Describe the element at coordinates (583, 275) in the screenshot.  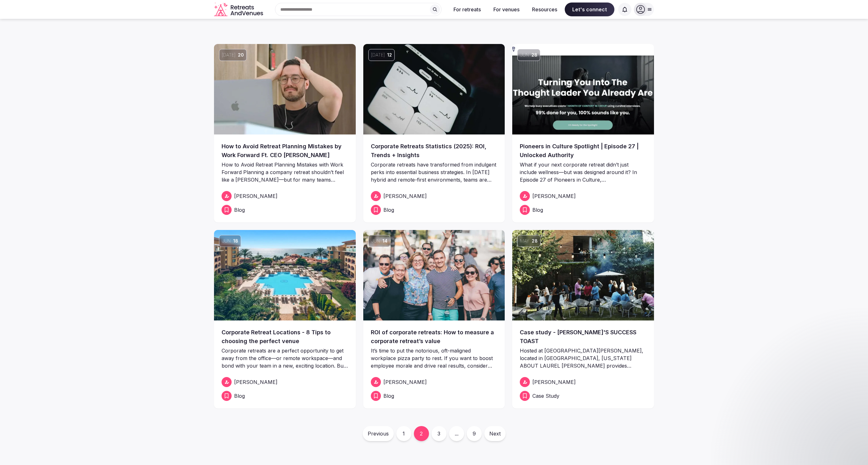
I see `img: Case study - LAUREL'S SUCCESS TOAST` at that location.